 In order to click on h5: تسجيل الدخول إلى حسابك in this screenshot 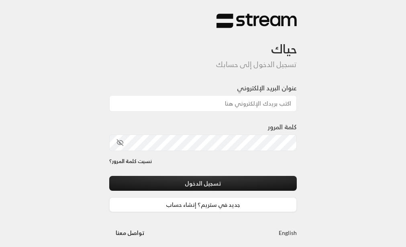, I will do `click(203, 65)`.